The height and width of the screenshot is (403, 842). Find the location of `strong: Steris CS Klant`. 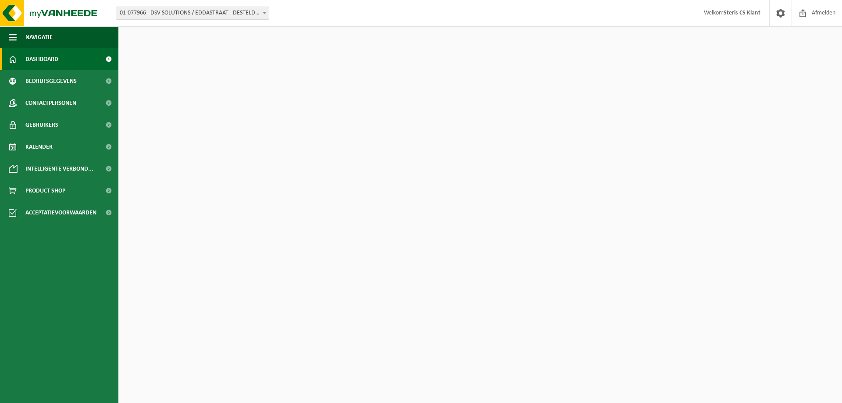

strong: Steris CS Klant is located at coordinates (742, 13).